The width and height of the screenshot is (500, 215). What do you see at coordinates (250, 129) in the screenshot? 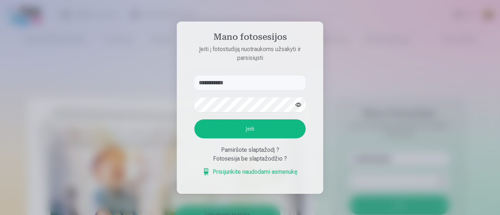
I see `button: Įeiti` at bounding box center [250, 129].